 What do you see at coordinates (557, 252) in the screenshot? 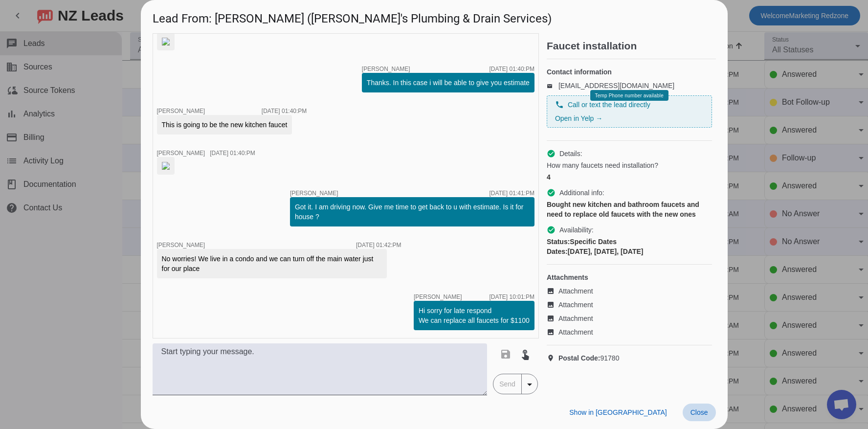
I see `strong: Dates:` at bounding box center [557, 252].